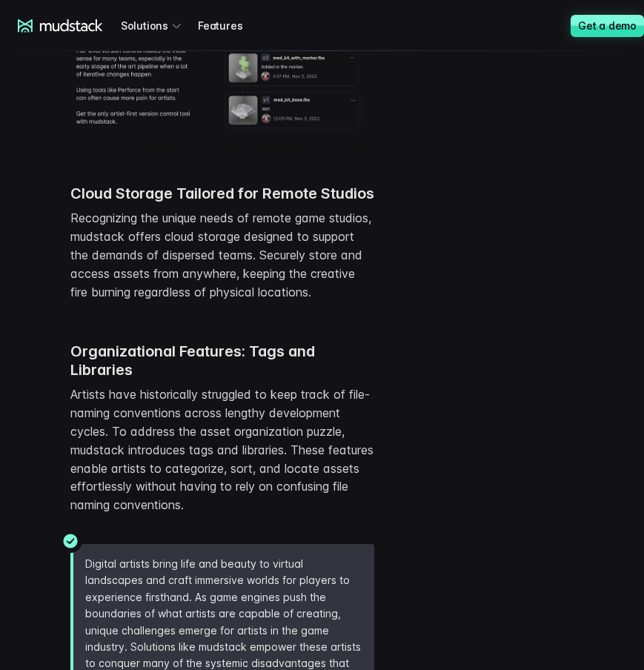 The height and width of the screenshot is (670, 644). What do you see at coordinates (153, 25) in the screenshot?
I see `div: Solutions` at bounding box center [153, 25].